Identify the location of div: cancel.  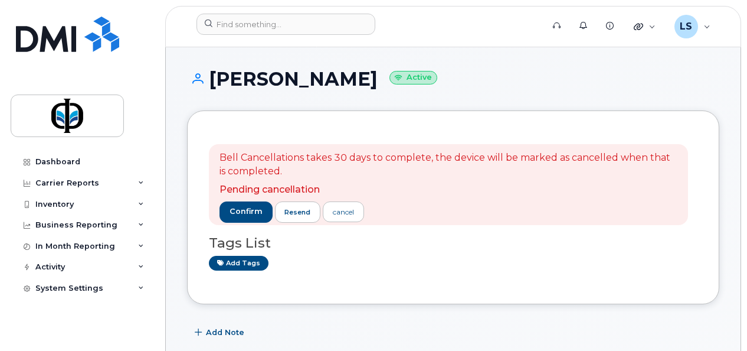
(344, 212).